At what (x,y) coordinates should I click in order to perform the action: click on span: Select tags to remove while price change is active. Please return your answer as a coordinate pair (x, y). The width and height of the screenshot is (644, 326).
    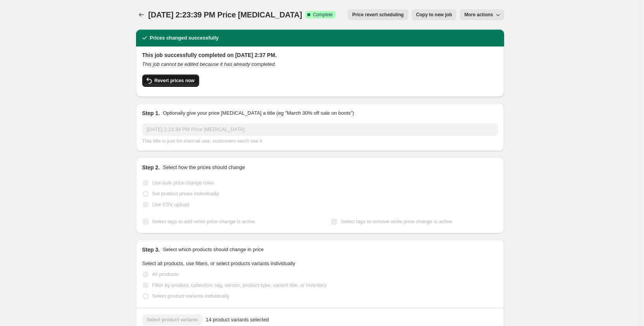
    Looking at the image, I should click on (396, 221).